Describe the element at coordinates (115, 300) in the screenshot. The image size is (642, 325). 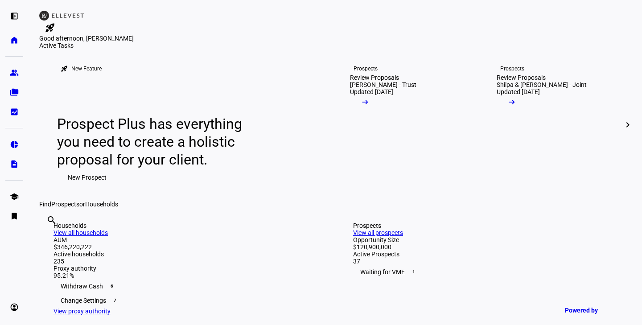
I see `span: 7` at that location.